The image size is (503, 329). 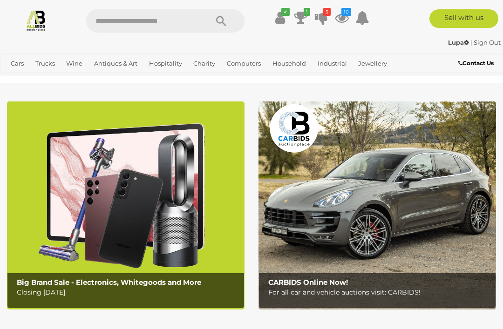 What do you see at coordinates (126, 206) in the screenshot?
I see `img: Big Brand Sale - Electronics, Whitegoods and More` at bounding box center [126, 206].